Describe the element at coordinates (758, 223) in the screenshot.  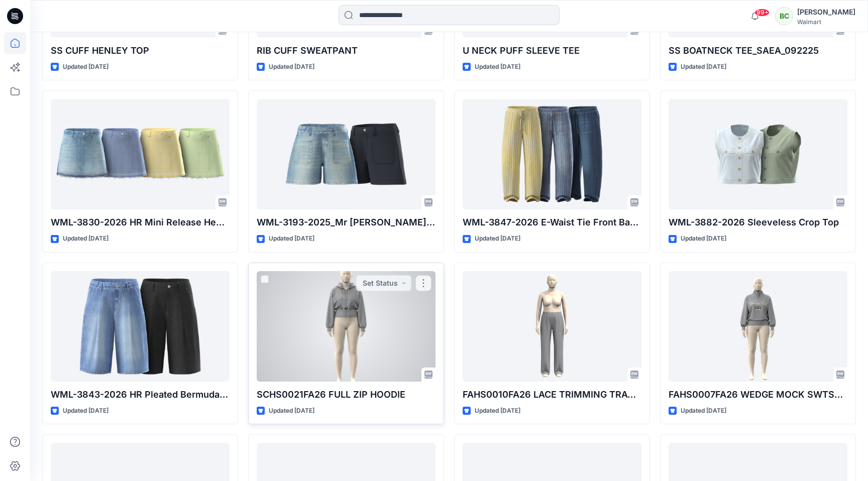
I see `p: WML-3882-2026 Sleeveless Crop Top` at that location.